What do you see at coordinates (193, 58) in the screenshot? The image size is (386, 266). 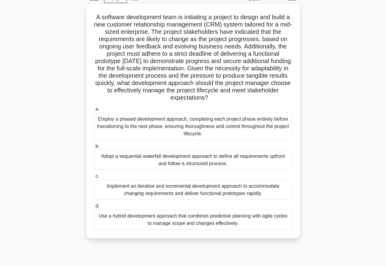 I see `h5: A software development team is initiating a project to design and build a new customer relationsh...` at bounding box center [193, 58].